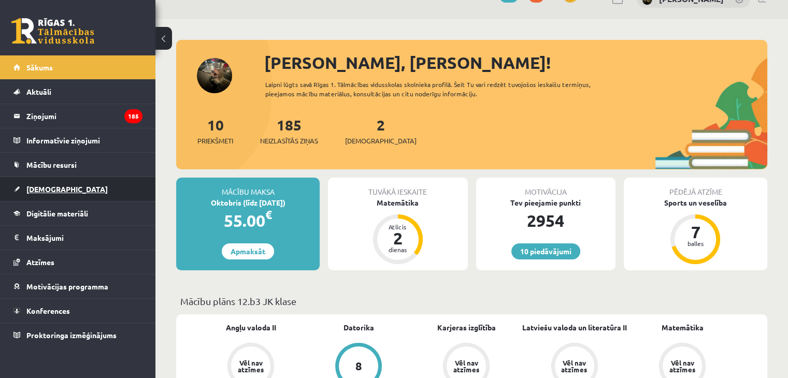 This screenshot has width=788, height=378. What do you see at coordinates (248, 187) in the screenshot?
I see `div: Mācību maksa` at bounding box center [248, 187].